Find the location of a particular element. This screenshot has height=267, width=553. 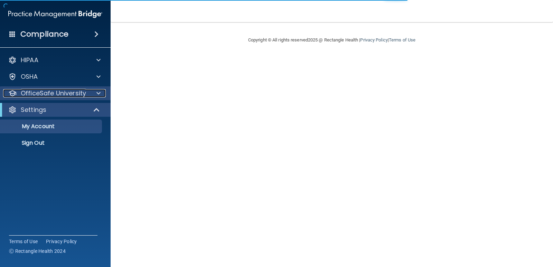

p: My Account is located at coordinates (51, 126).